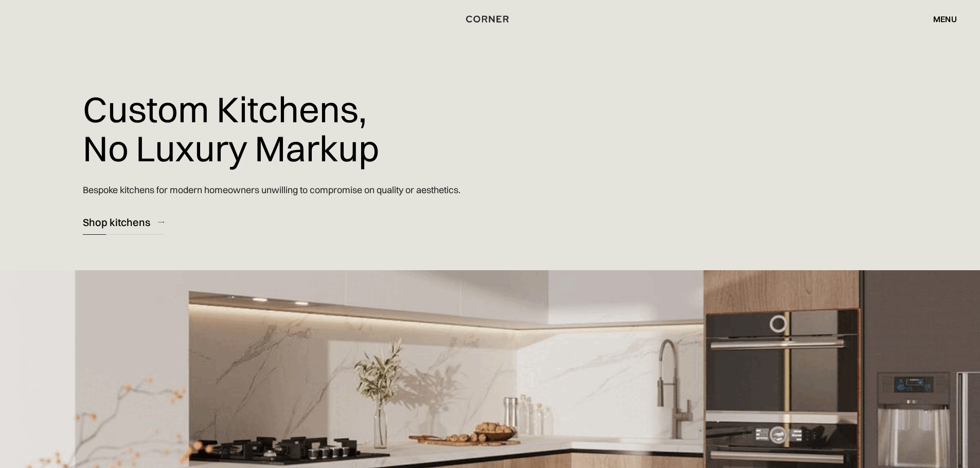  I want to click on h1: Custom Kitchens, No Luxury Markup, so click(231, 129).